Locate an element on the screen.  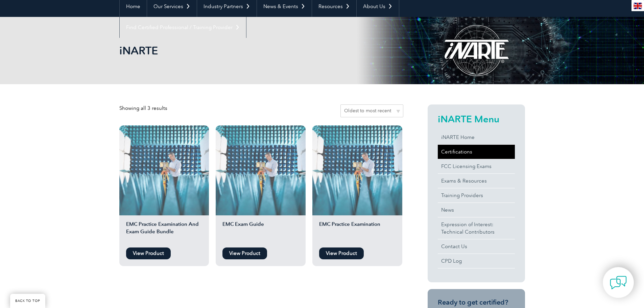
a: Training Providers is located at coordinates (476, 195).